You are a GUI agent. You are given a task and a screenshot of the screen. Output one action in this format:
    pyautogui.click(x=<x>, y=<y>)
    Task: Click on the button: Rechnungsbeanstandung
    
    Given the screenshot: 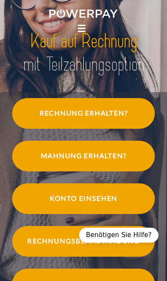 What is the action you would take?
    pyautogui.click(x=84, y=241)
    